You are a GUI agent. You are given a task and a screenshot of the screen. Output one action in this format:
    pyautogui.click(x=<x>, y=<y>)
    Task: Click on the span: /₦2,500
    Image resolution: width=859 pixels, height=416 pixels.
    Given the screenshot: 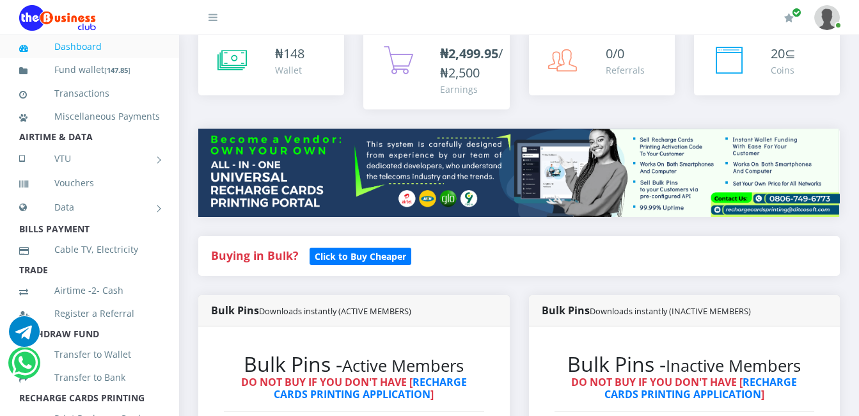 What is the action you would take?
    pyautogui.click(x=471, y=63)
    